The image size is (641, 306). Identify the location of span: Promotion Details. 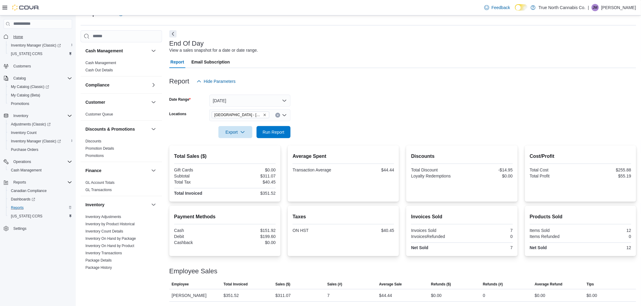
(100, 149).